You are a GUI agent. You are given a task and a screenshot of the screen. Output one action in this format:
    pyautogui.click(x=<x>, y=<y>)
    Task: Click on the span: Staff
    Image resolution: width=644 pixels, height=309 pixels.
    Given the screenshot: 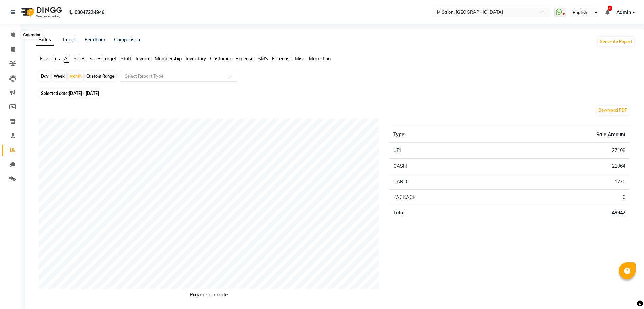 What is the action you would take?
    pyautogui.click(x=126, y=59)
    